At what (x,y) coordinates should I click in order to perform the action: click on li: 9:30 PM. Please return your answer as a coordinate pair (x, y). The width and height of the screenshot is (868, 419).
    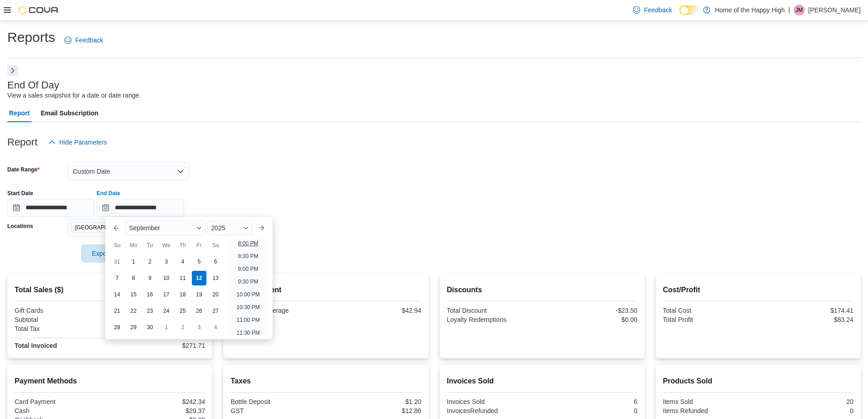
    Looking at the image, I should click on (248, 282).